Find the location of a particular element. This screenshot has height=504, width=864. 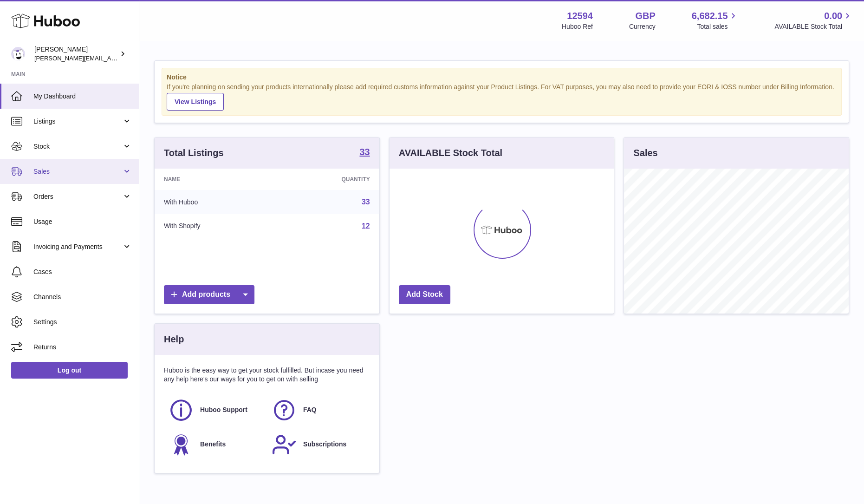

strong: 12594 is located at coordinates (579, 15).